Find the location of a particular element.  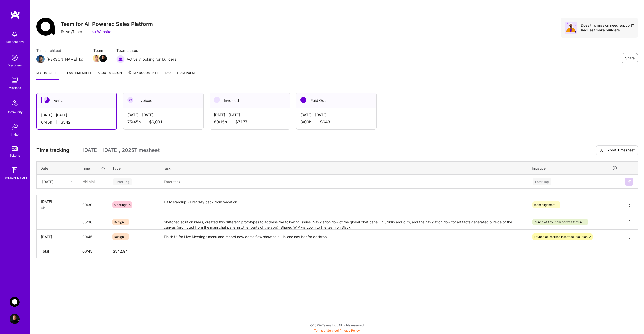

img: AnyTeam: Team for AI-Powered Sales Platform is located at coordinates (15, 302).